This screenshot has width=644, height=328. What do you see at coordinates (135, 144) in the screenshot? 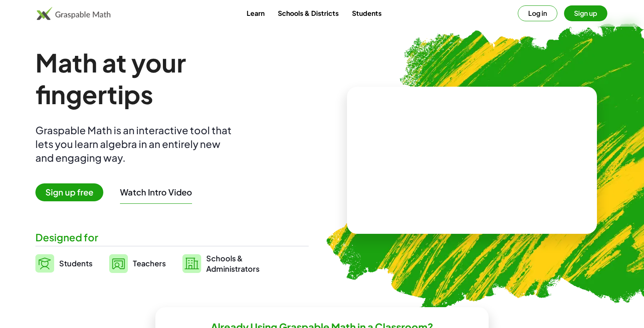
I see `div: Graspable Math is an interactive tool that lets you learn algebra in an entirely new and engaging...` at bounding box center [135, 144].